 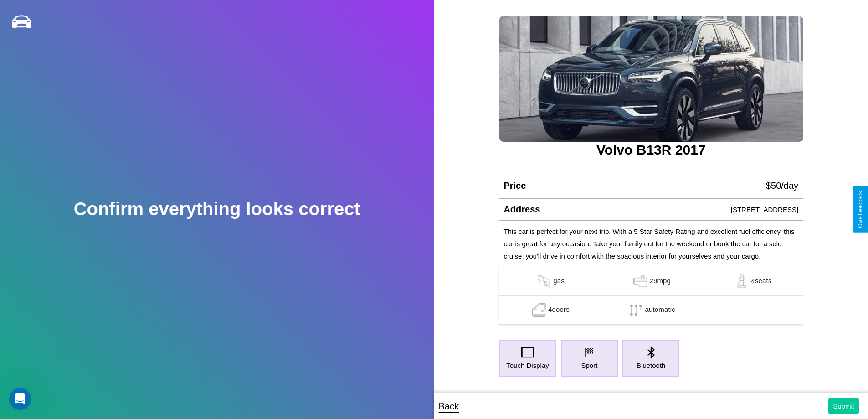 What do you see at coordinates (651, 296) in the screenshot?
I see `table: simple table` at bounding box center [651, 296].